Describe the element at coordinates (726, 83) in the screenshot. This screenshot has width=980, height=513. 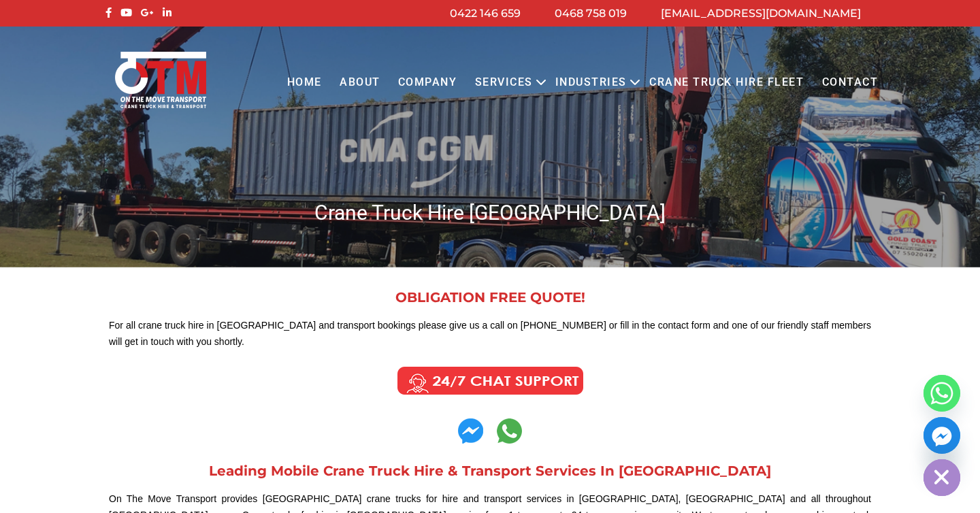
I see `a: Crane Truck Hire Fleet` at that location.